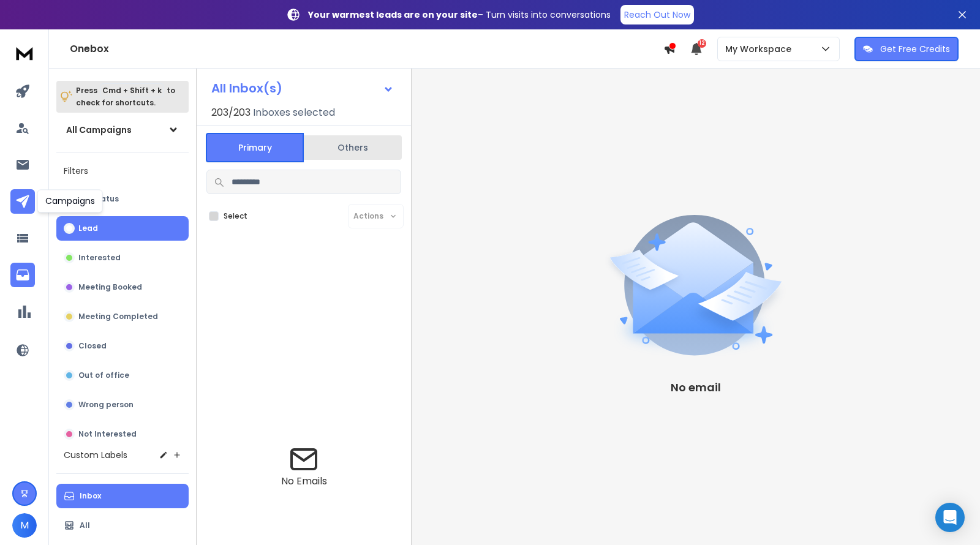  Describe the element at coordinates (122, 434) in the screenshot. I see `button: Not Interested` at that location.